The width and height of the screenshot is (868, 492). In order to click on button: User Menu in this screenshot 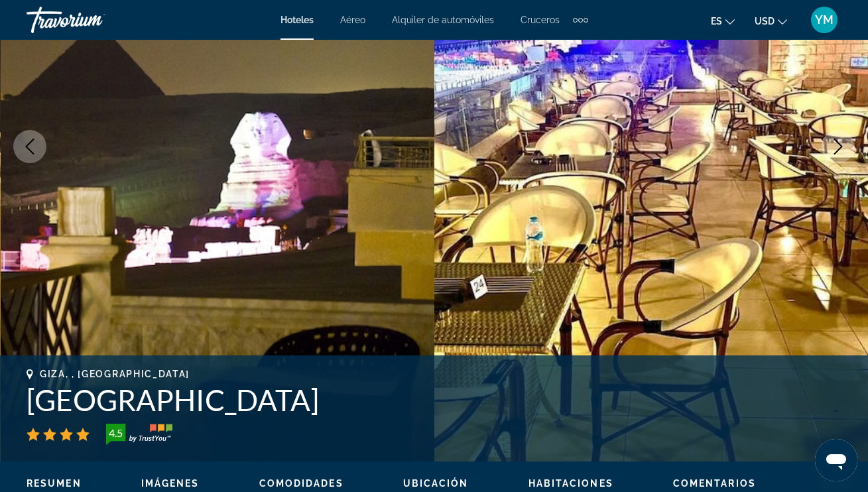, I will do `click(824, 20)`.